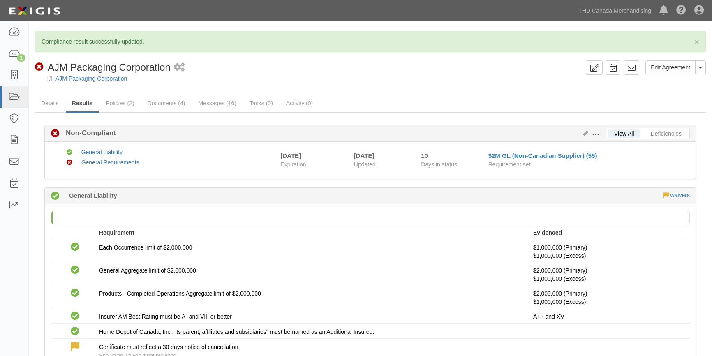 The image size is (712, 356). Describe the element at coordinates (50, 103) in the screenshot. I see `a: Details` at that location.